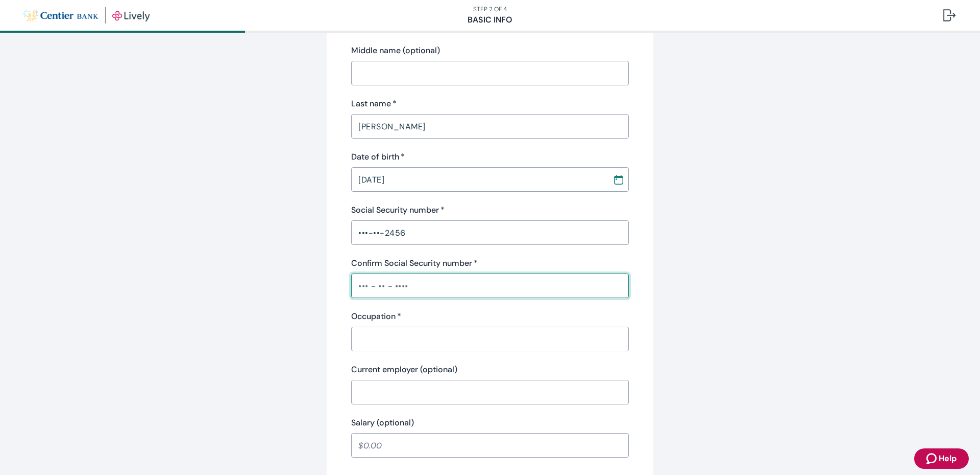 Image resolution: width=980 pixels, height=475 pixels. What do you see at coordinates (950, 15) in the screenshot?
I see `button: Log out` at bounding box center [950, 15].